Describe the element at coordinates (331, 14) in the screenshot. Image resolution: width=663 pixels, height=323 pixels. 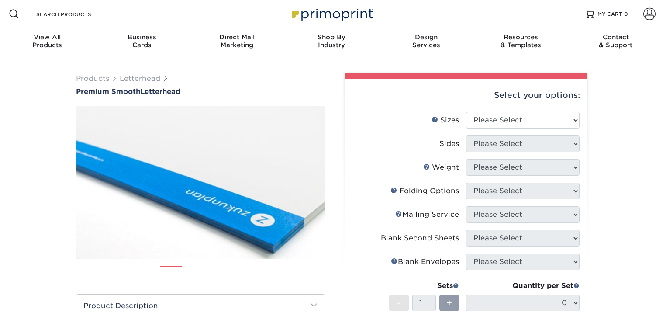
I see `img: Primoprint` at that location.